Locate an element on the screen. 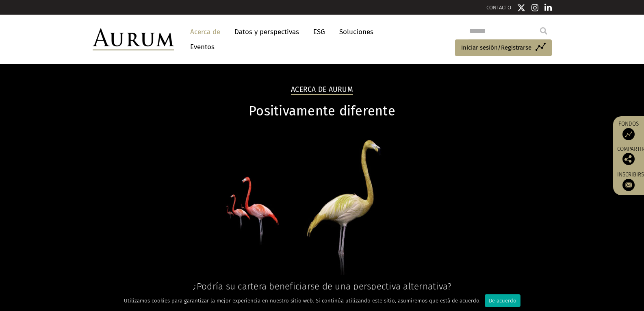 The height and width of the screenshot is (311, 644). img: Icono de Twitter is located at coordinates (522, 8).